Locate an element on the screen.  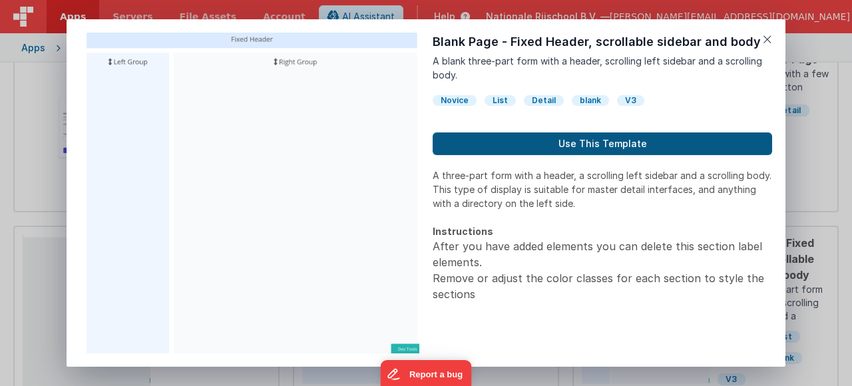
p: A three-part form with a header, a scrolling left sidebar and a scrolling body. is located at coordinates (603, 175).